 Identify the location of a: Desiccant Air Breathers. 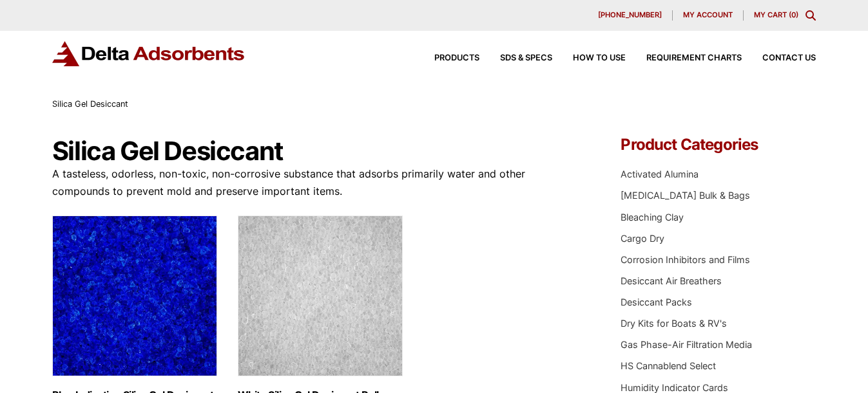
(671, 281).